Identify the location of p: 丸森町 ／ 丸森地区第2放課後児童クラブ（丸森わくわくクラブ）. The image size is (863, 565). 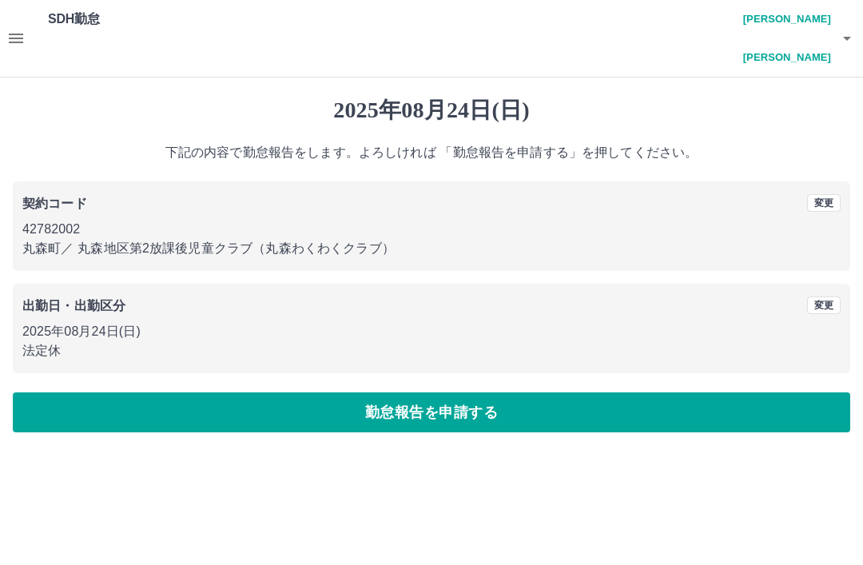
(431, 248).